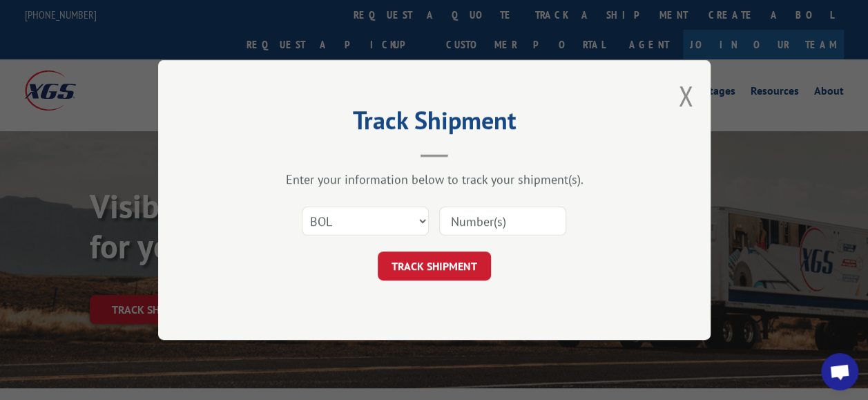 The width and height of the screenshot is (868, 400). Describe the element at coordinates (686, 96) in the screenshot. I see `button: Close modal` at that location.